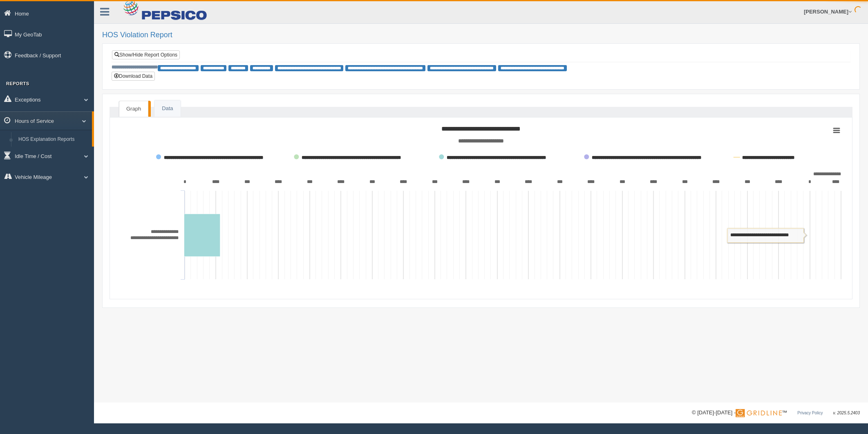  What do you see at coordinates (134, 109) in the screenshot?
I see `a: Graph` at bounding box center [134, 109].